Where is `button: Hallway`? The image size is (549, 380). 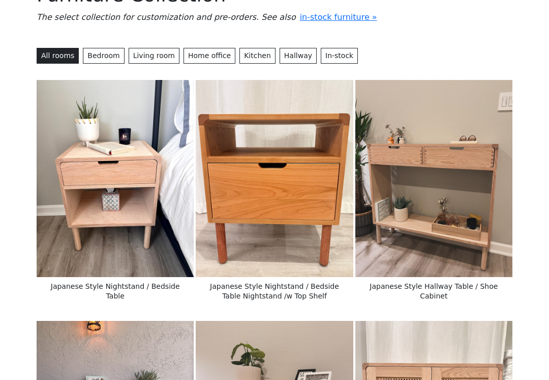
button: Hallway is located at coordinates (298, 56).